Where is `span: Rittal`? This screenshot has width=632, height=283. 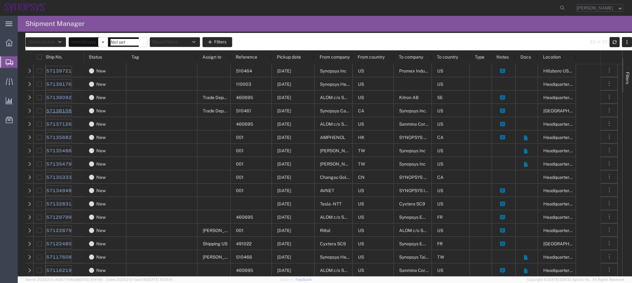
span: Rittal is located at coordinates (325, 231).